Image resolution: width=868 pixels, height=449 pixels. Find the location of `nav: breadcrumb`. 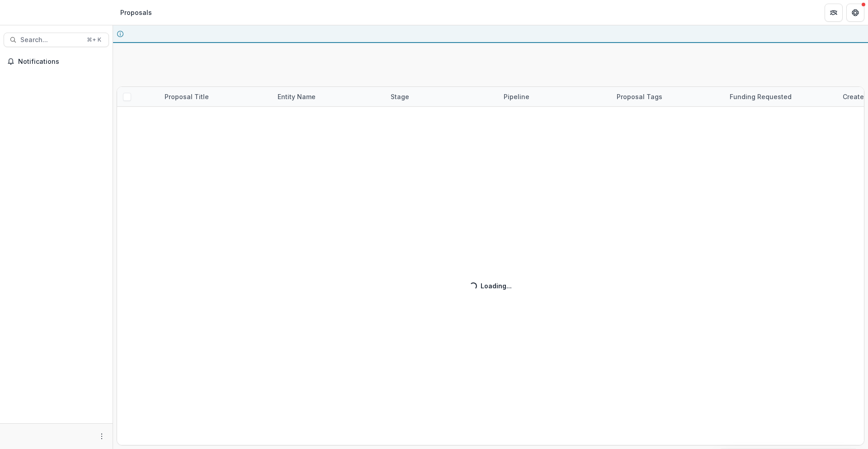

nav: breadcrumb is located at coordinates (136, 12).